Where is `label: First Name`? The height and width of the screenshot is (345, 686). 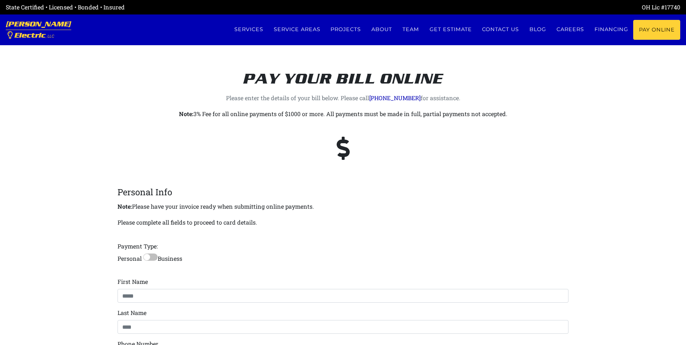
label: First Name is located at coordinates (133, 282).